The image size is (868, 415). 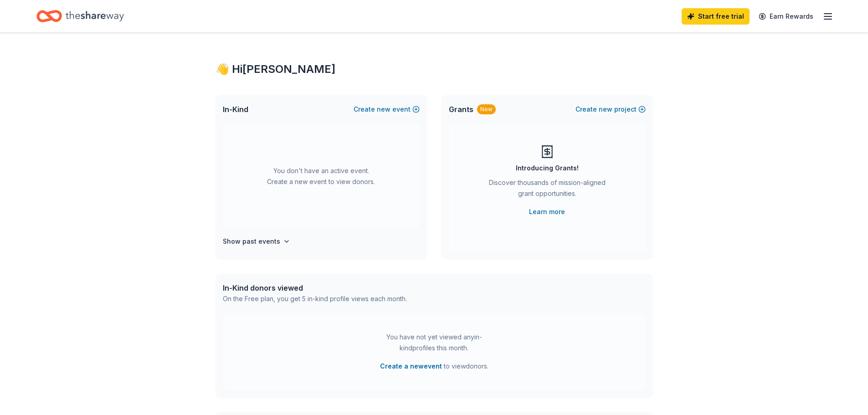 What do you see at coordinates (321, 176) in the screenshot?
I see `div: You don't have an active event. Create a new event to view donors.` at bounding box center [321, 176].